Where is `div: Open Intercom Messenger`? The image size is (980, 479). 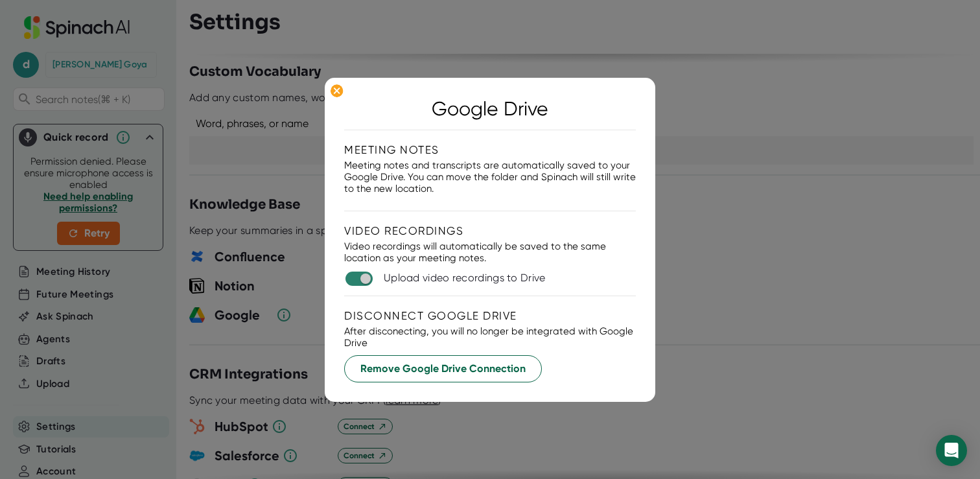 div: Open Intercom Messenger is located at coordinates (952, 451).